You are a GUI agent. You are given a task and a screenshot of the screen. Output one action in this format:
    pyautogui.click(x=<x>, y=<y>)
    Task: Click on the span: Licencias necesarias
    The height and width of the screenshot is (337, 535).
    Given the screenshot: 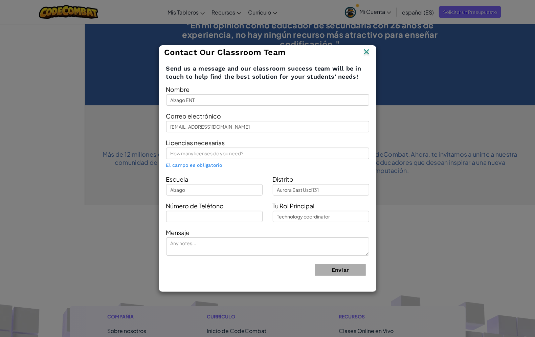 What is the action you would take?
    pyautogui.click(x=195, y=143)
    